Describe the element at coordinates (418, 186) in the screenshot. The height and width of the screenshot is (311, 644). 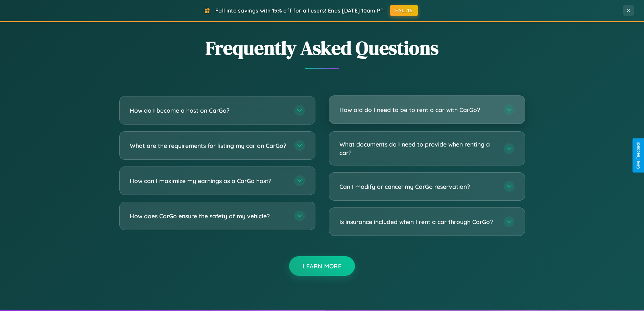
I see `h3: Can I modify or cancel my CarGo reservation?` at that location.